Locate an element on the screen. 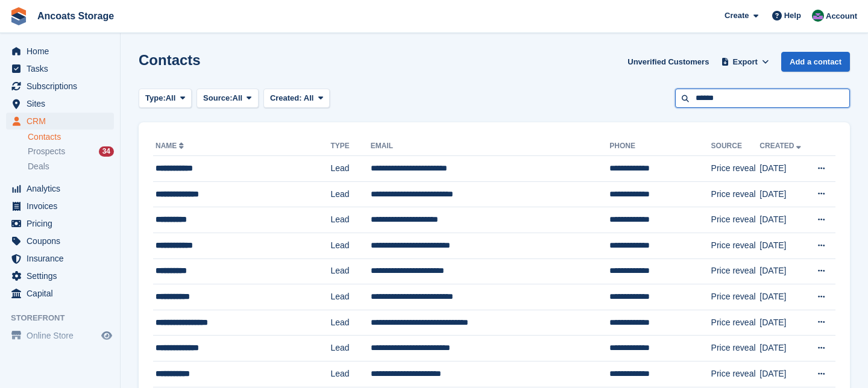 Image resolution: width=868 pixels, height=388 pixels. button: Source: All is located at coordinates (227, 98).